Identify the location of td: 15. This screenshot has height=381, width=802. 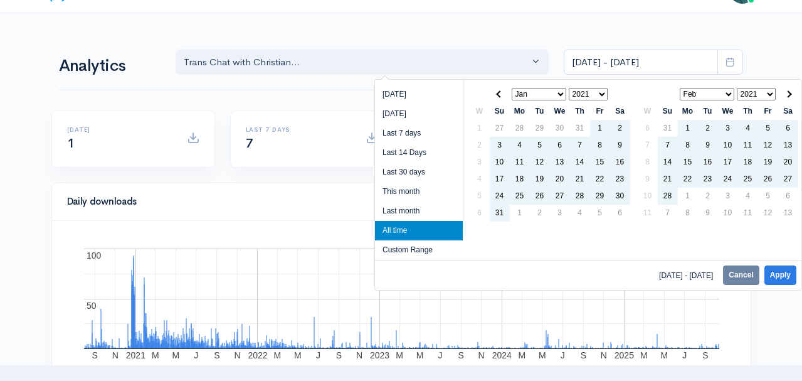
(600, 162).